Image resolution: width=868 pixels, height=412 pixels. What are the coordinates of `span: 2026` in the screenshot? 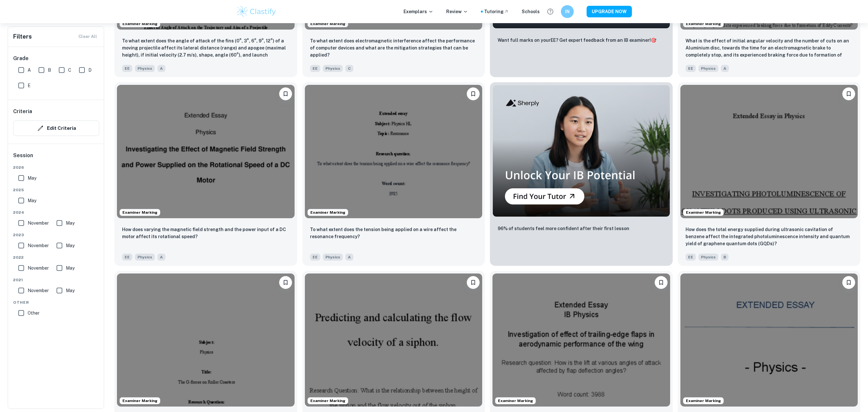 It's located at (56, 167).